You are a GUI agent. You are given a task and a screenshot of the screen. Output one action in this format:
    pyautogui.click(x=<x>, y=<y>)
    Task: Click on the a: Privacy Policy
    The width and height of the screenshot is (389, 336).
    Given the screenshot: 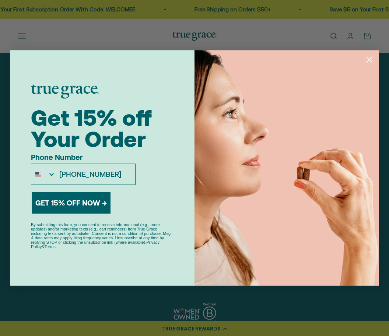 What is the action you would take?
    pyautogui.click(x=95, y=245)
    